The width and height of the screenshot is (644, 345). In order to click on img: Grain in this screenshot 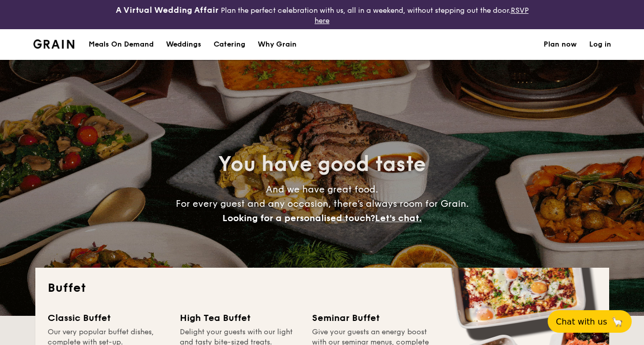, I will do `click(54, 44)`.